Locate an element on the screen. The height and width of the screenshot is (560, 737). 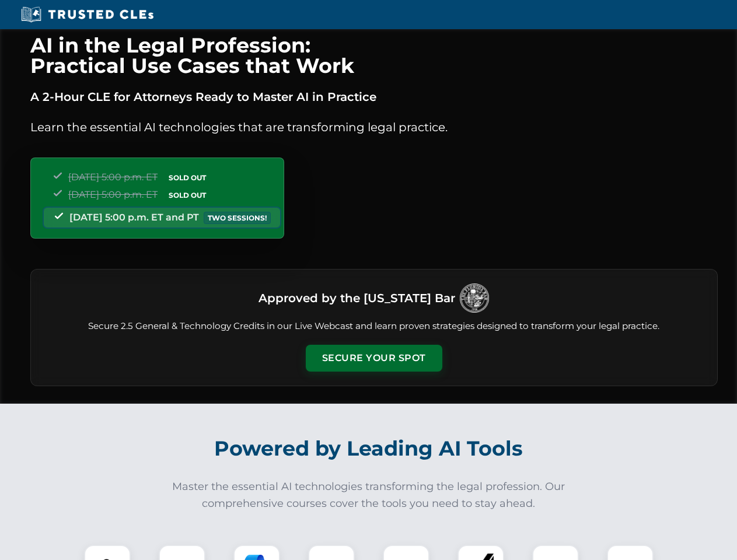
p: Learn the essential AI technologies that are transforming legal practice. is located at coordinates (374, 127).